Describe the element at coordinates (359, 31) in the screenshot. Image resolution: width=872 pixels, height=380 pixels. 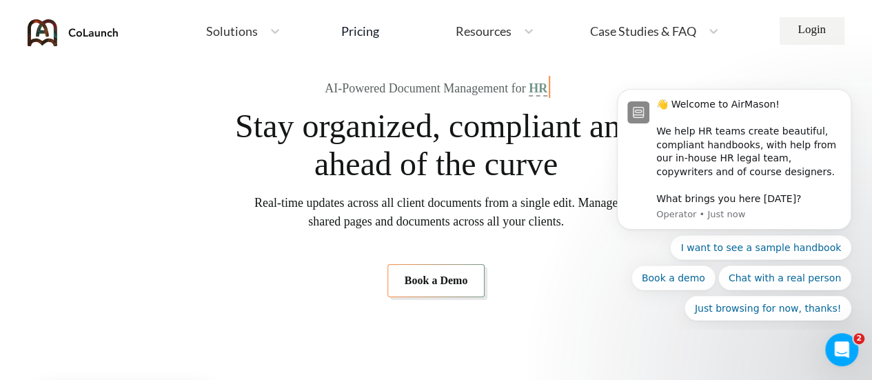
I see `a: Pricing` at that location.